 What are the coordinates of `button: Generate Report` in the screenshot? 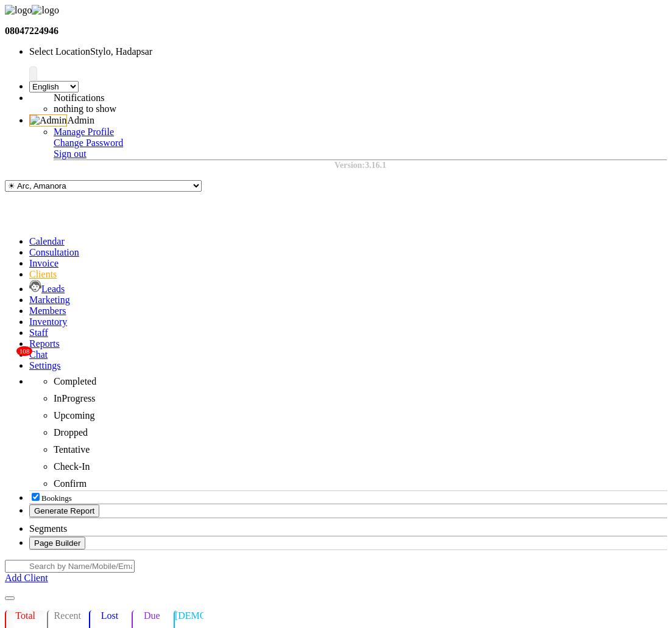 It's located at (64, 511).